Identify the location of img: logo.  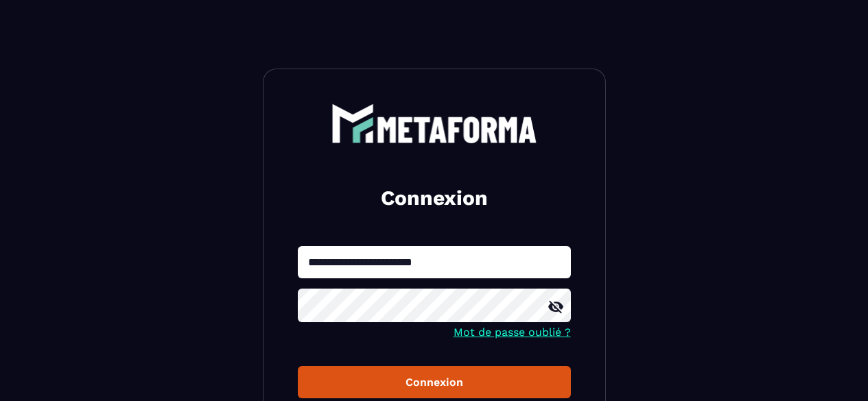
(434, 124).